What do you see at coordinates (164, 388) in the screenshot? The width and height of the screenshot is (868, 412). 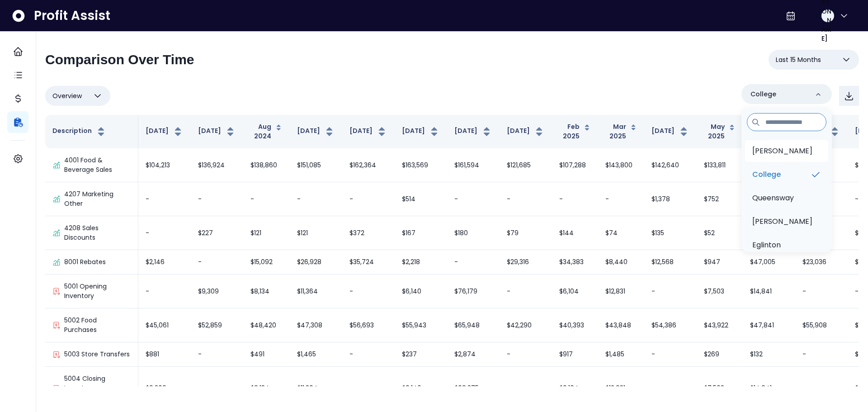 I see `td: $9,309` at bounding box center [164, 388].